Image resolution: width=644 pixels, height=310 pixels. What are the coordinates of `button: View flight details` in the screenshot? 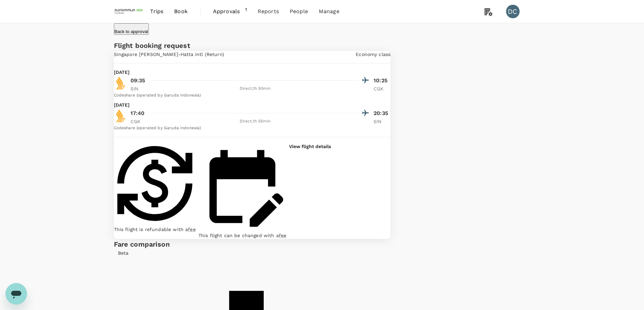 It's located at (310, 147).